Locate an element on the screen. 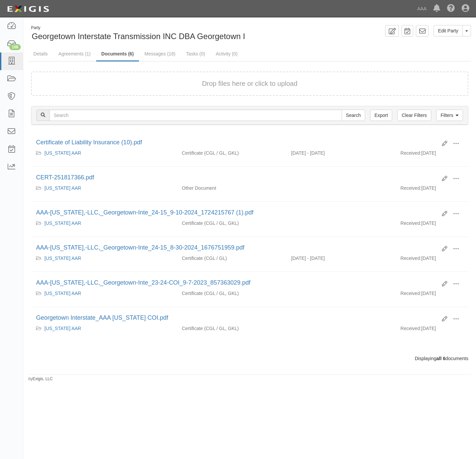 The image size is (476, 459). div: Commercial General Liability / Garage Liability is located at coordinates (231, 258).